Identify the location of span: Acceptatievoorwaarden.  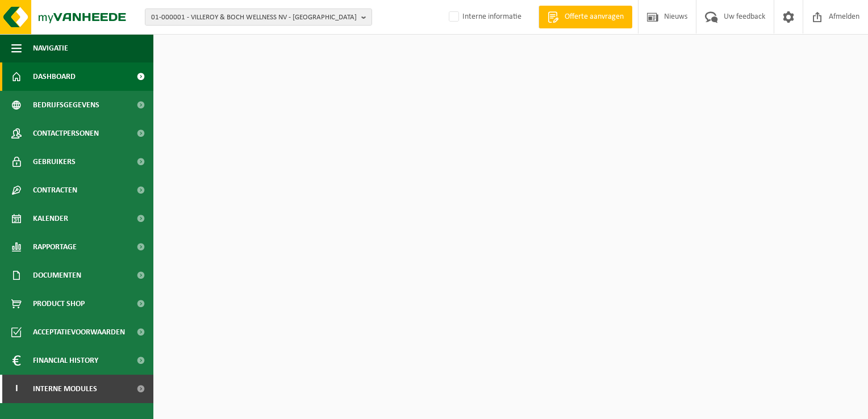
(79, 332).